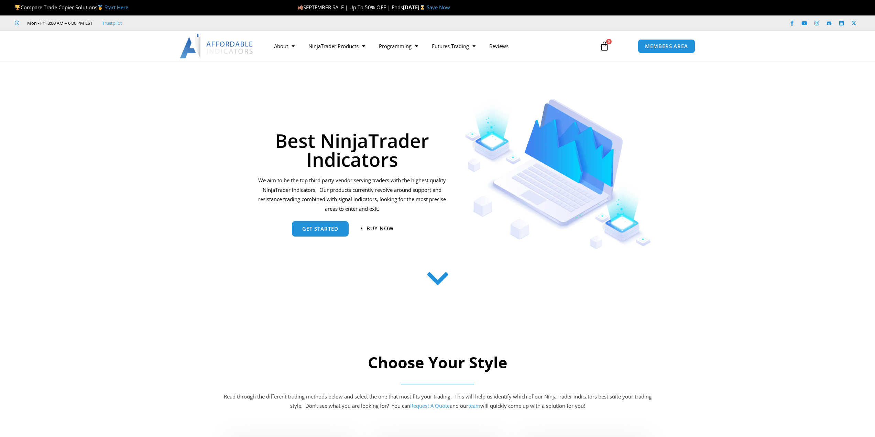 The width and height of the screenshot is (875, 437). I want to click on a: team, so click(474, 405).